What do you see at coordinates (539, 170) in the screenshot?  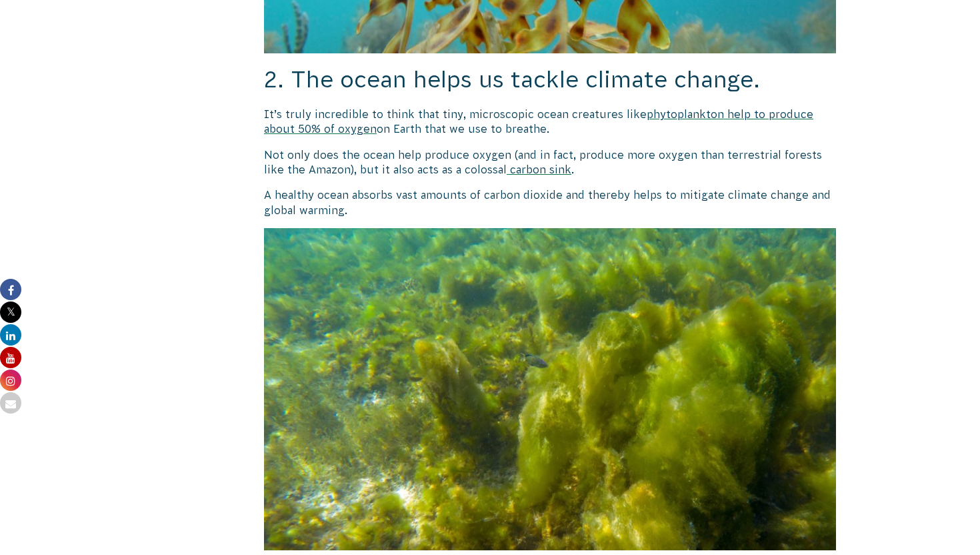 I see `a: carbon sink` at bounding box center [539, 170].